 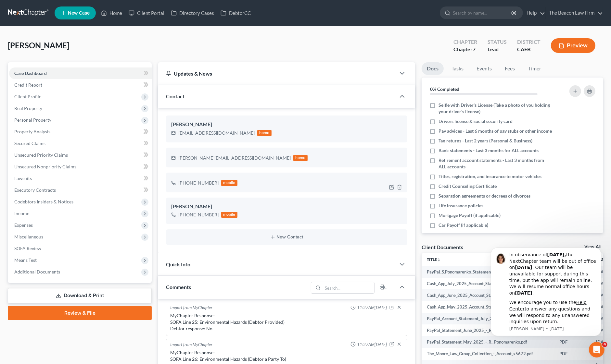 I want to click on td: Cash_App_June_2025_Account_Statement.pdf, so click(x=487, y=296).